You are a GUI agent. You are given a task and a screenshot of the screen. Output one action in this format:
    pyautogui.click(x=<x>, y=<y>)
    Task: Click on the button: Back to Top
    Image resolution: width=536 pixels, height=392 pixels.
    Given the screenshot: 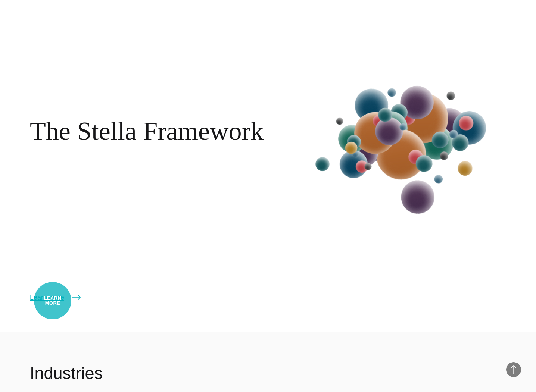 What is the action you would take?
    pyautogui.click(x=514, y=370)
    